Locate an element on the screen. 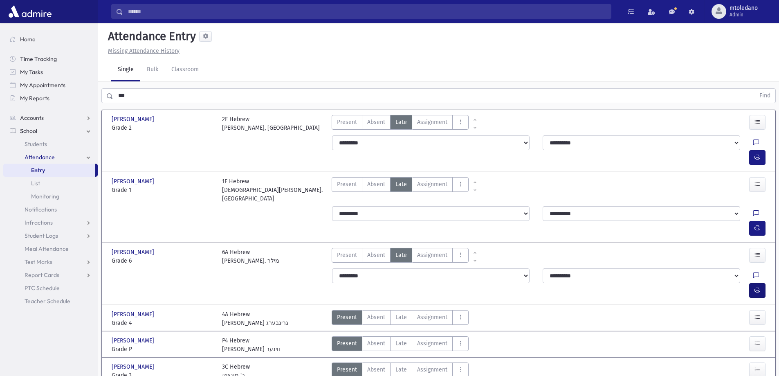 The image size is (779, 376). span: Admin is located at coordinates (743, 15).